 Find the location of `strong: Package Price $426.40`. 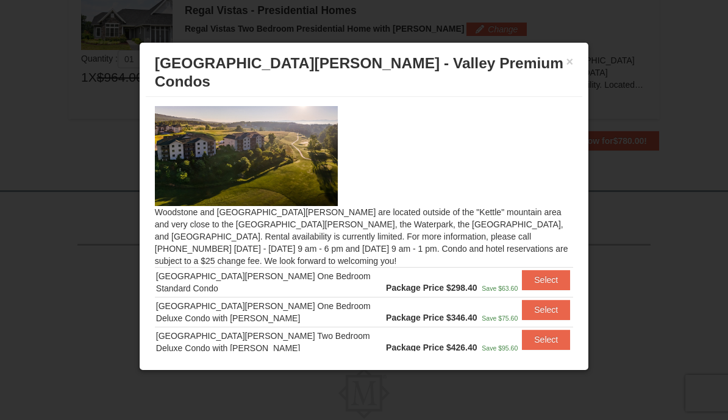

strong: Package Price $426.40 is located at coordinates (431, 348).